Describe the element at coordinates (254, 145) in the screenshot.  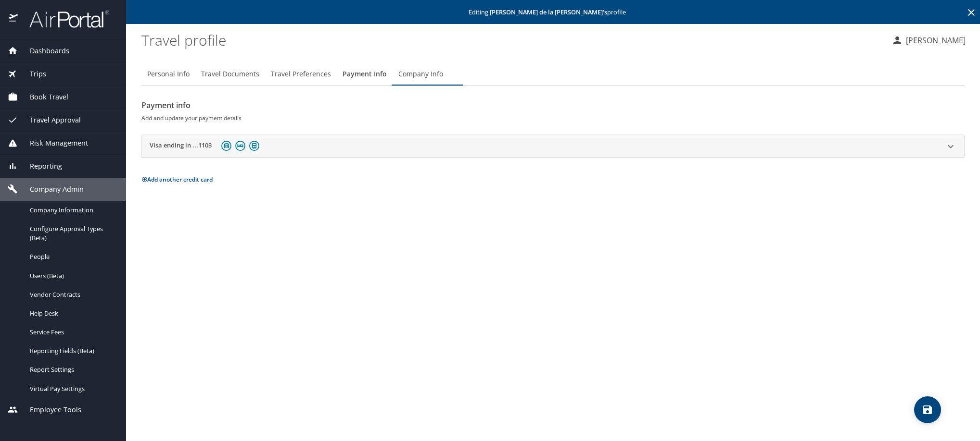
I see `img: rail` at that location.